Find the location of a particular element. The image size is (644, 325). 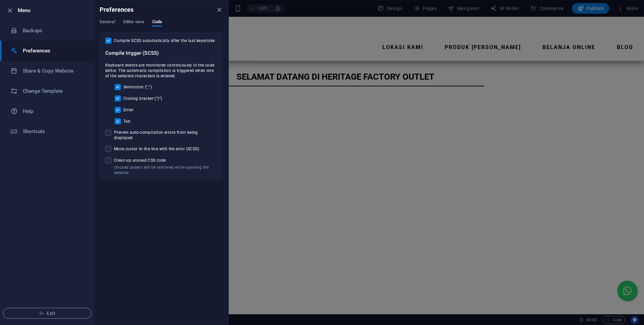

h6: Compile trigger (SCSS) is located at coordinates (161, 53).